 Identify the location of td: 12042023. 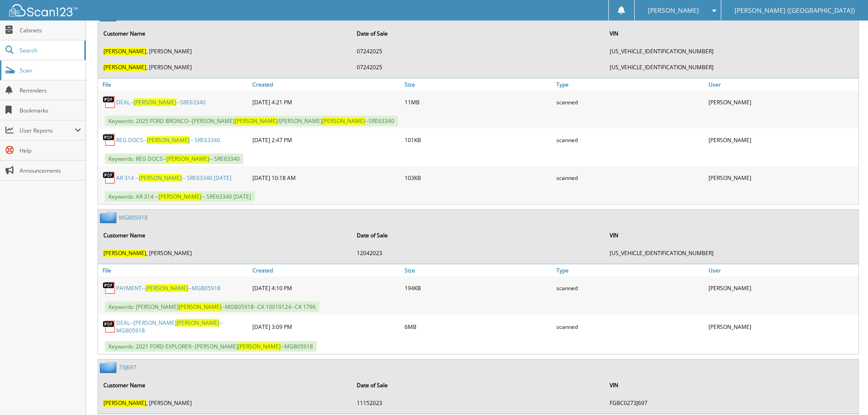
(478, 253).